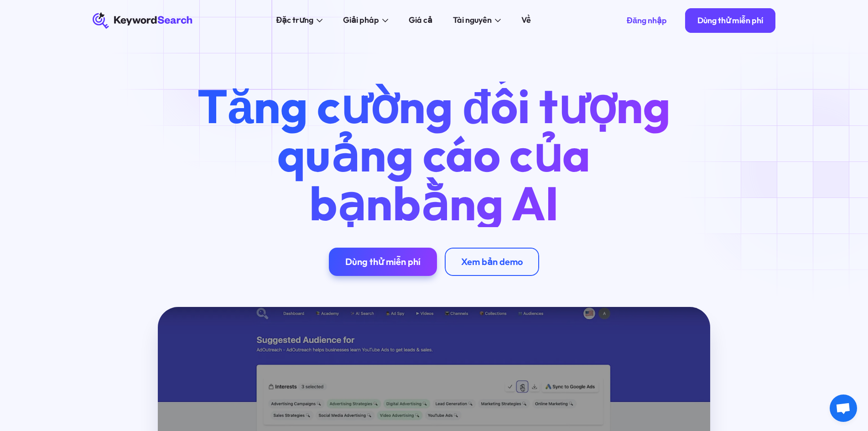  Describe the element at coordinates (361, 19) in the screenshot. I see `font: Giải pháp` at that location.